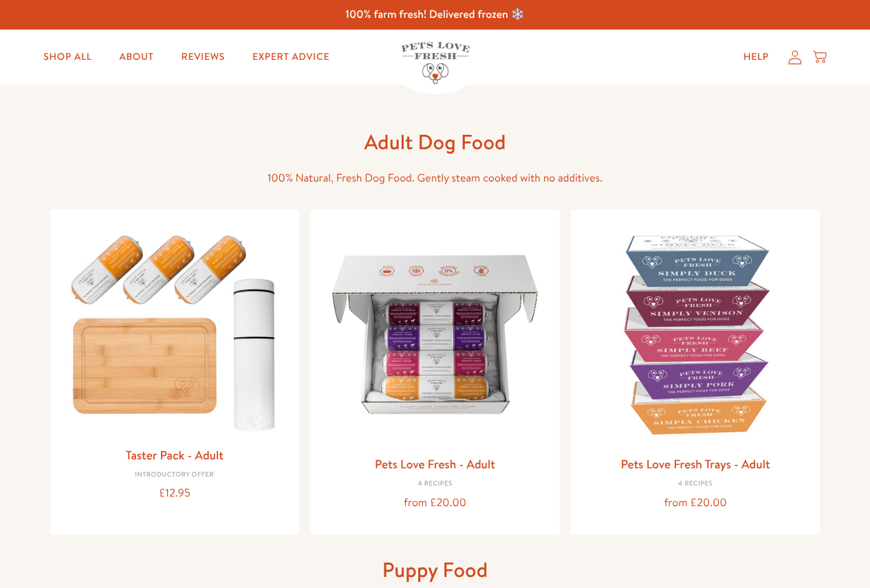 This screenshot has height=588, width=870. I want to click on img: Taster Pack - Adult, so click(175, 330).